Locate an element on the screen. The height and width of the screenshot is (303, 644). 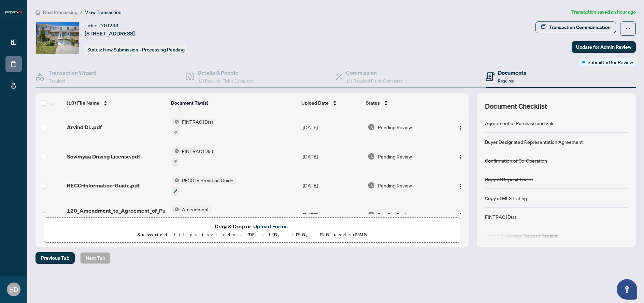
span: Document Checklist is located at coordinates (516, 107).